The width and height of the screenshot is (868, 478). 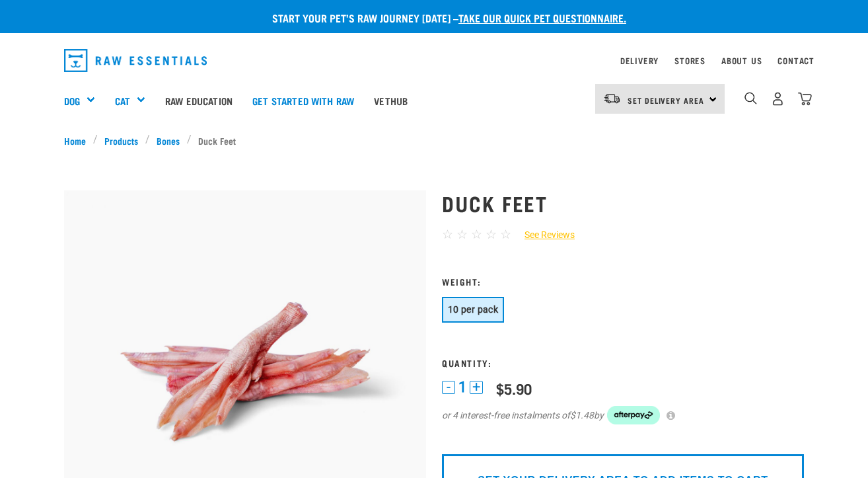 What do you see at coordinates (72, 101) in the screenshot?
I see `a: Dog` at bounding box center [72, 101].